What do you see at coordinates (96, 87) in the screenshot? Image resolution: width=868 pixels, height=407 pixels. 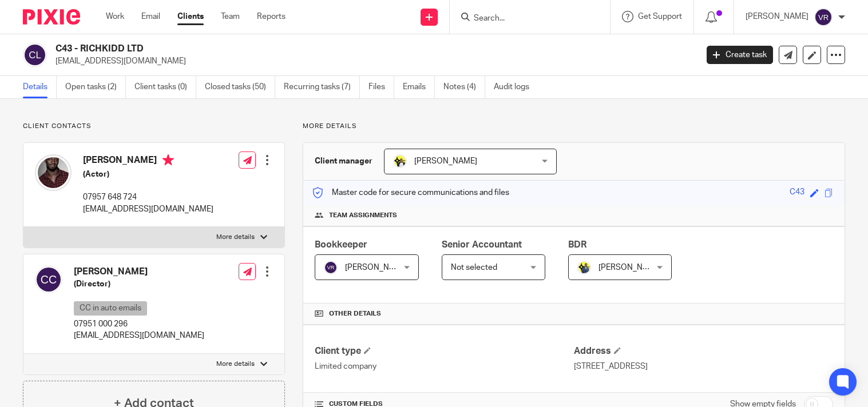 I see `a: Open tasks (2)` at bounding box center [96, 87].